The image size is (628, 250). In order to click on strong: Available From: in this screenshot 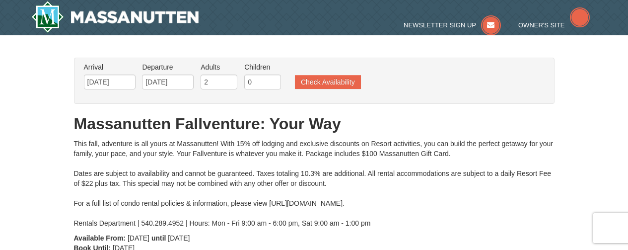, I will do `click(100, 238)`.